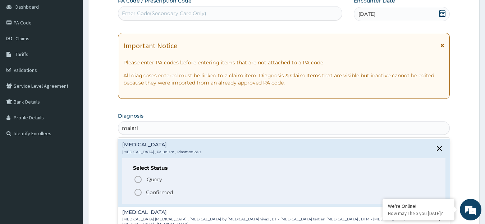 The height and width of the screenshot is (224, 485). Describe the element at coordinates (159, 193) in the screenshot. I see `p: Confirmed` at that location.